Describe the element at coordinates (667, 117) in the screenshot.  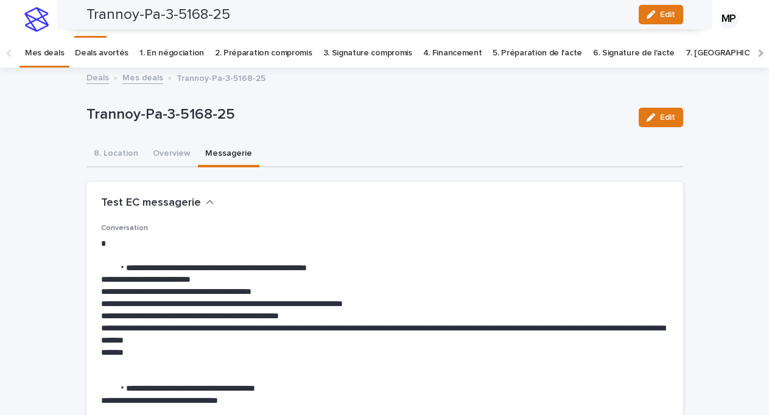
I see `span: Edit` at that location.